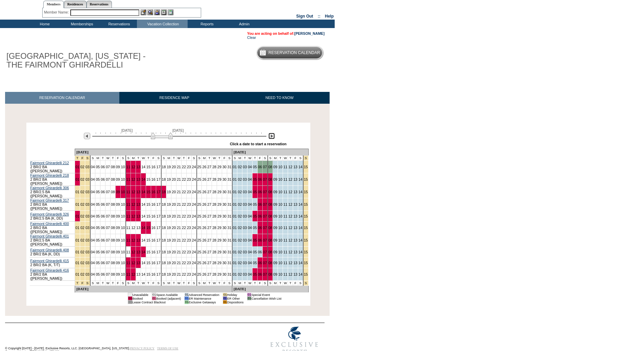 This screenshot has width=644, height=351. I want to click on img: Reservations, so click(163, 12).